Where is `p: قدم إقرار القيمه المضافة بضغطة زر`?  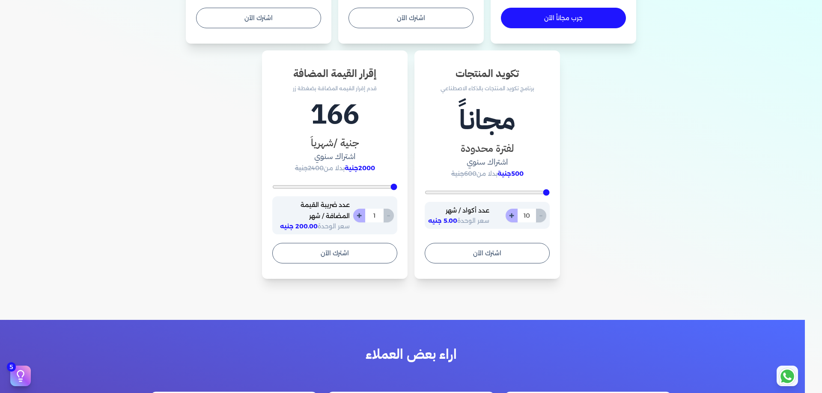
p: قدم إقرار القيمه المضافة بضغطة زر is located at coordinates (335, 89).